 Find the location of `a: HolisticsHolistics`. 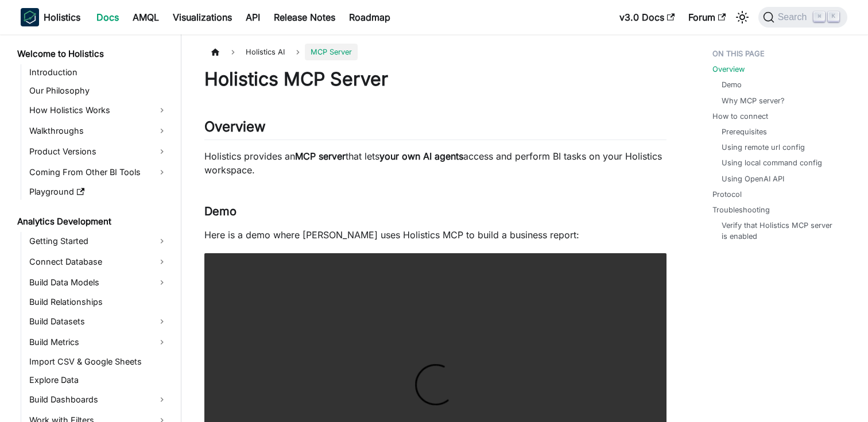

a: HolisticsHolistics is located at coordinates (50, 17).